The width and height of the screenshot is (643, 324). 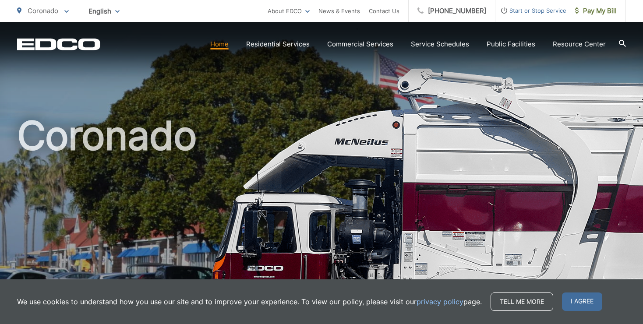 What do you see at coordinates (249, 302) in the screenshot?
I see `p: We use cookies to understand how you use our site and to improve your experience. To view our pol...` at bounding box center [249, 302].